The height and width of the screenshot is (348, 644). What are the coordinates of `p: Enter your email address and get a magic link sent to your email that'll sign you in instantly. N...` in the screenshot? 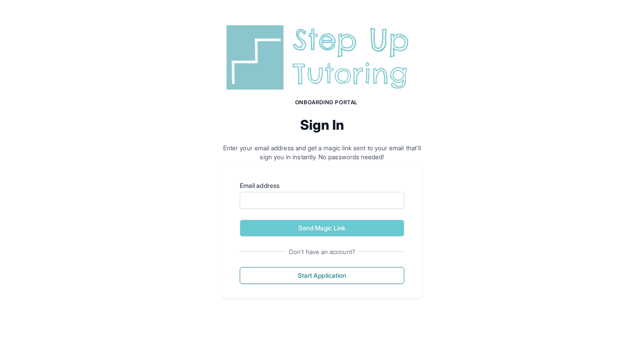 It's located at (322, 153).